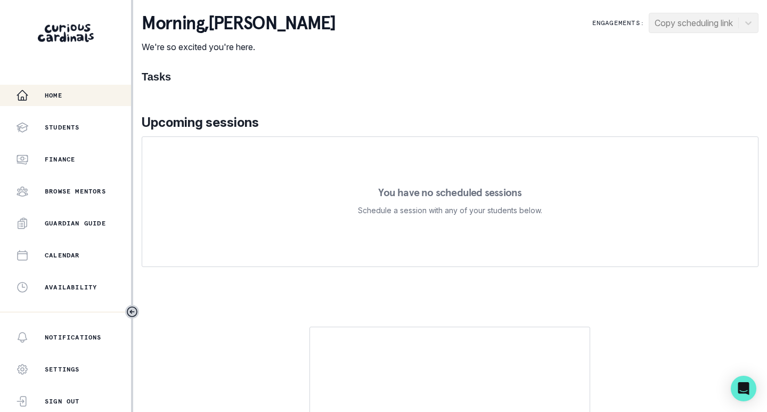 This screenshot has height=412, width=767. I want to click on p: Calendar, so click(62, 255).